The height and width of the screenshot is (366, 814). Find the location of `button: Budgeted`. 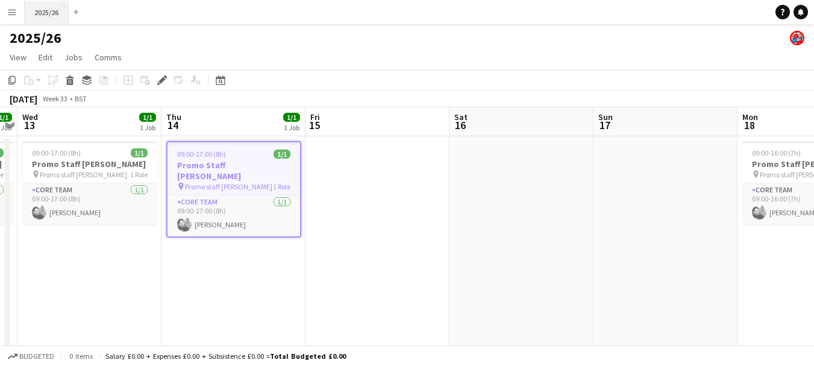

button: Budgeted is located at coordinates (31, 356).